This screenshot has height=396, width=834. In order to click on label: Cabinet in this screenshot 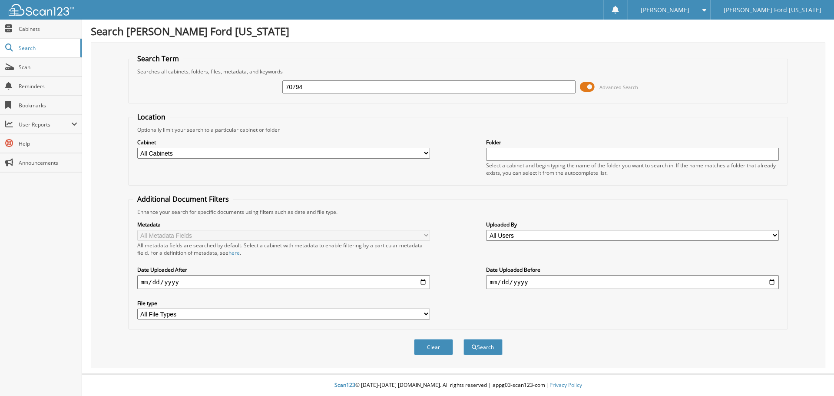, I will do `click(284, 142)`.